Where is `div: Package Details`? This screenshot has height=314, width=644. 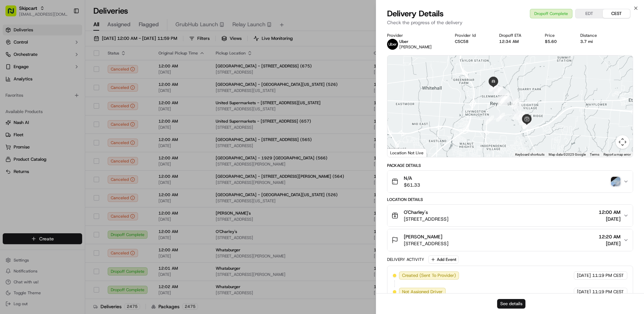
div: Package Details is located at coordinates (510, 166).